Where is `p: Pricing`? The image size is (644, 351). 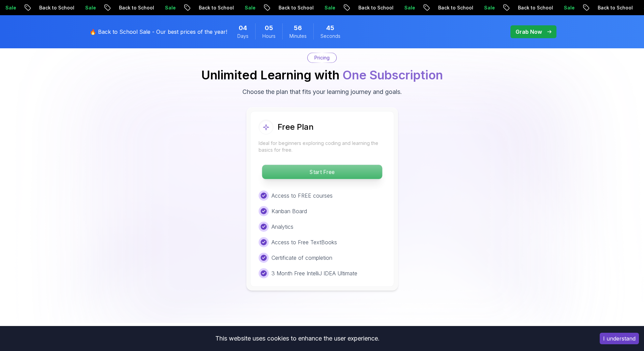 p: Pricing is located at coordinates (322, 58).